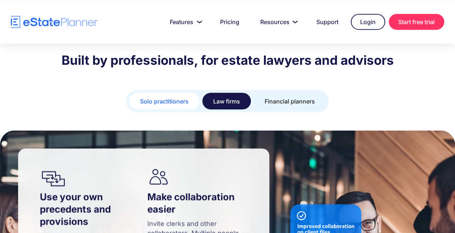 The image size is (455, 233). Describe the element at coordinates (368, 22) in the screenshot. I see `a: Login` at that location.